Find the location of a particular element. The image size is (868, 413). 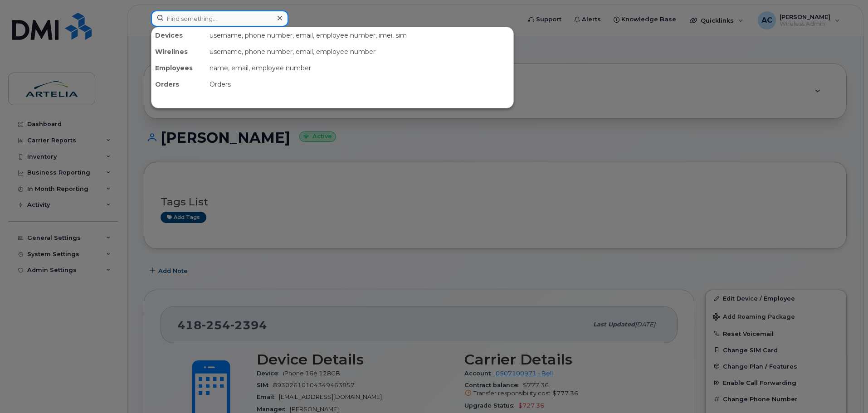

div: Employees is located at coordinates (179, 68).